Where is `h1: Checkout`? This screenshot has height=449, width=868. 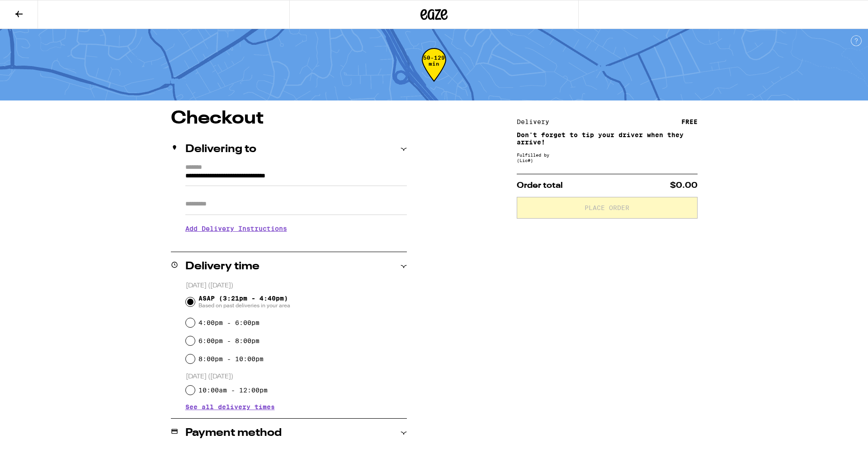 h1: Checkout is located at coordinates (288, 118).